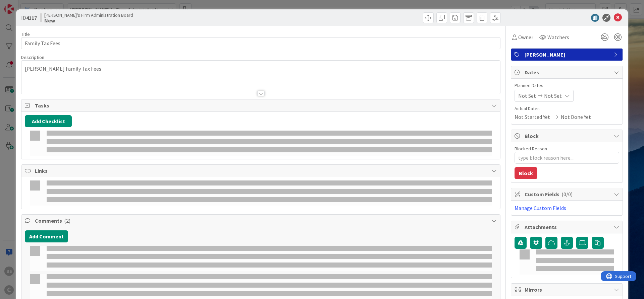  Describe the element at coordinates (46, 237) in the screenshot. I see `button: Add Comment` at that location.